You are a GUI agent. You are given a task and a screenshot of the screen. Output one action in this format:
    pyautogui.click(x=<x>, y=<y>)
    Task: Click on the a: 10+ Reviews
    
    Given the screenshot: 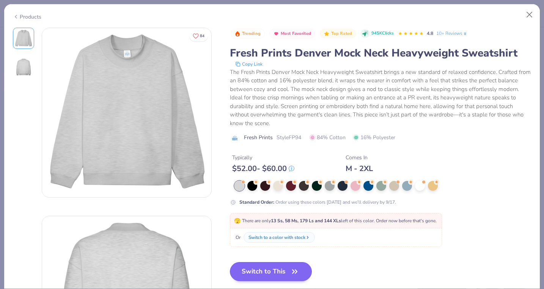 What is the action you would take?
    pyautogui.click(x=452, y=33)
    